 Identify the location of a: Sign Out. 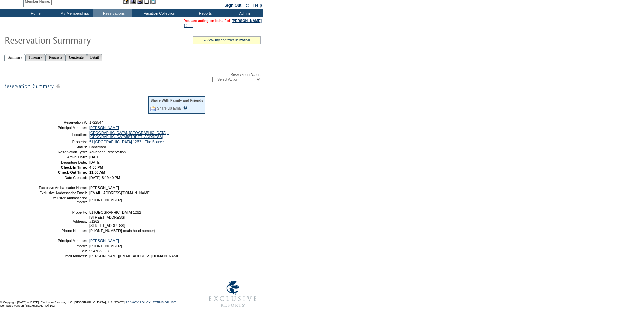
(233, 6).